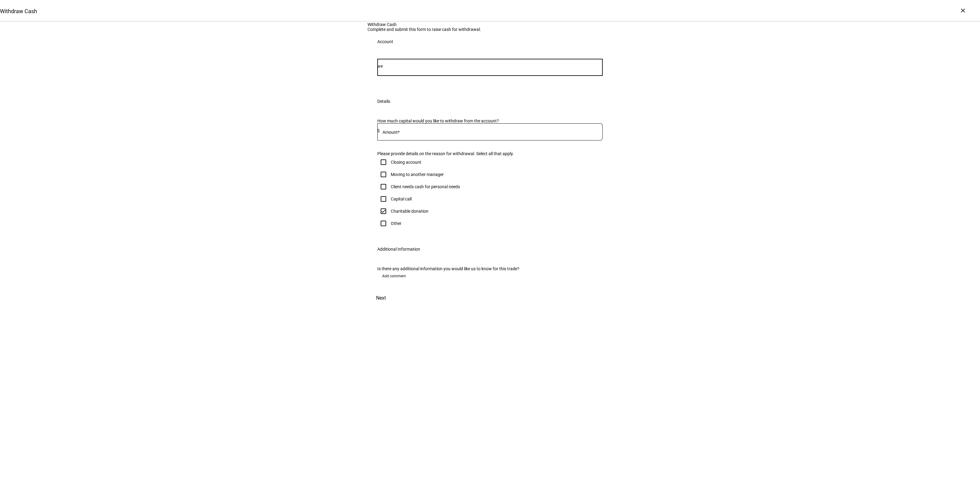 This screenshot has height=486, width=980. I want to click on span: Add comment, so click(394, 276).